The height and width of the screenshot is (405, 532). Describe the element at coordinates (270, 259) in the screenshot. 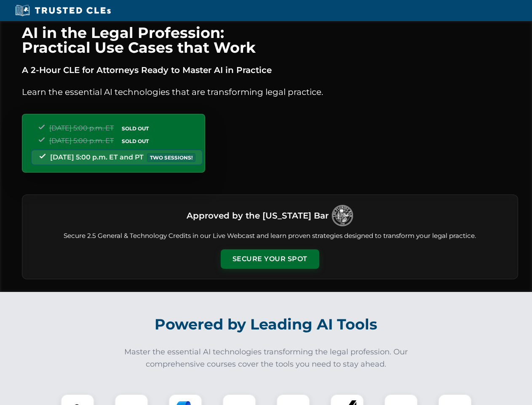

I see `button: Secure Your Spot` at that location.